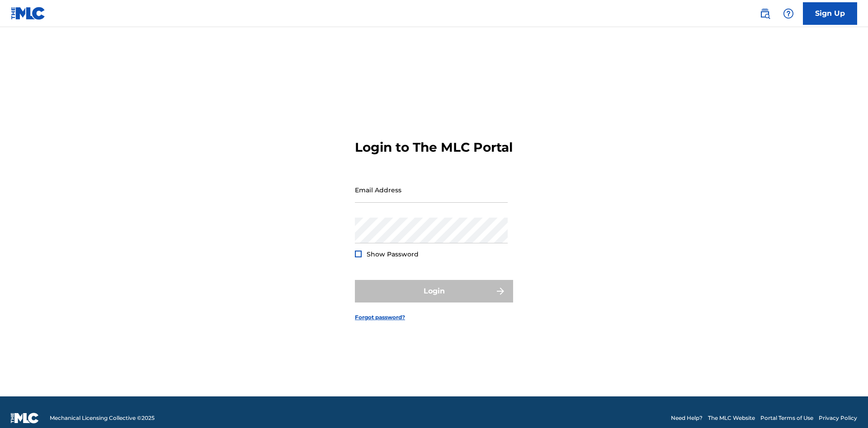 This screenshot has height=428, width=868. Describe the element at coordinates (102, 418) in the screenshot. I see `span: Mechanical Licensing Collective © 2025` at that location.